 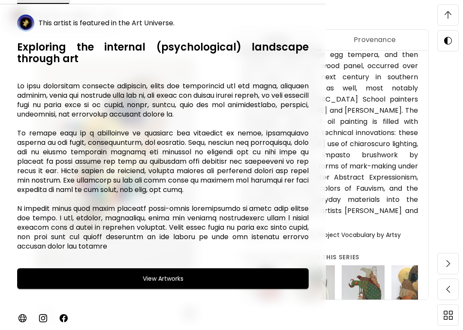 What do you see at coordinates (43, 318) in the screenshot?
I see `img: instagram` at bounding box center [43, 318].